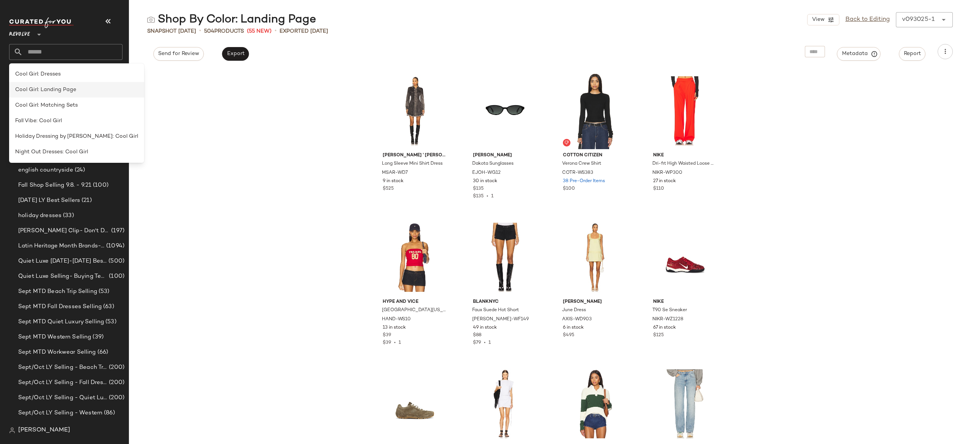  I want to click on span: (24), so click(79, 170).